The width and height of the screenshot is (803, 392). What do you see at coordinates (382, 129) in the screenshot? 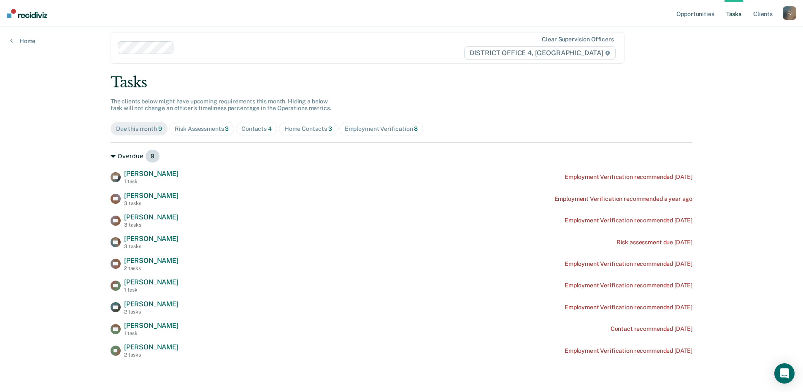
I see `div: Employment Verification` at bounding box center [382, 129].